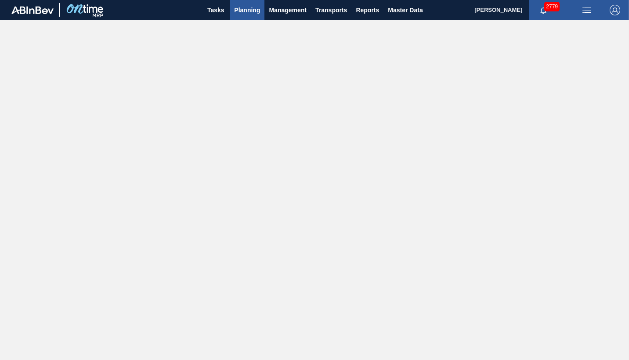 This screenshot has width=629, height=360. Describe the element at coordinates (543, 10) in the screenshot. I see `button: Notifications` at that location.